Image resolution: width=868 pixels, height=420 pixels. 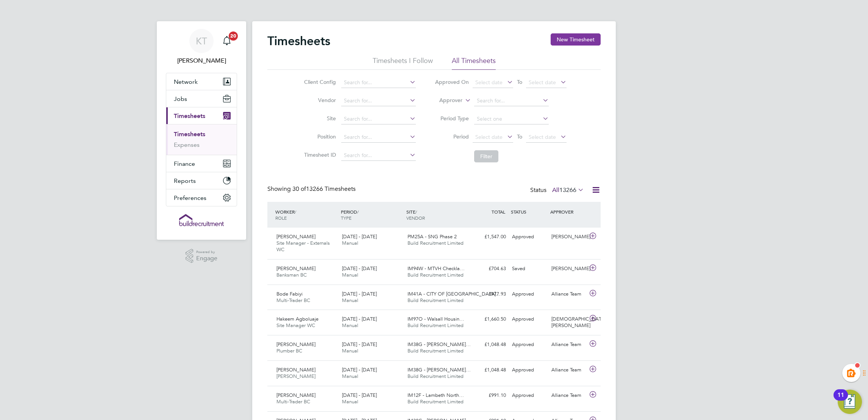 I want to click on label: Site, so click(x=319, y=118).